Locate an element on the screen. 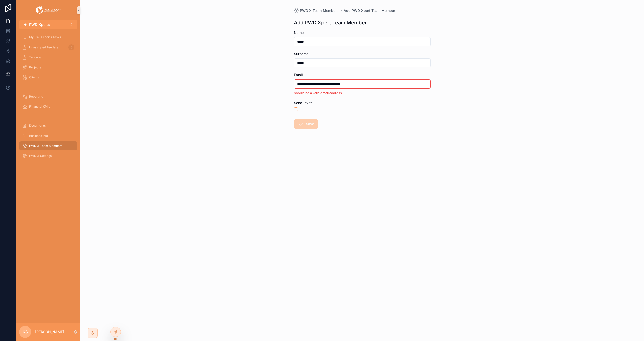 The width and height of the screenshot is (644, 341). span: Email is located at coordinates (298, 75).